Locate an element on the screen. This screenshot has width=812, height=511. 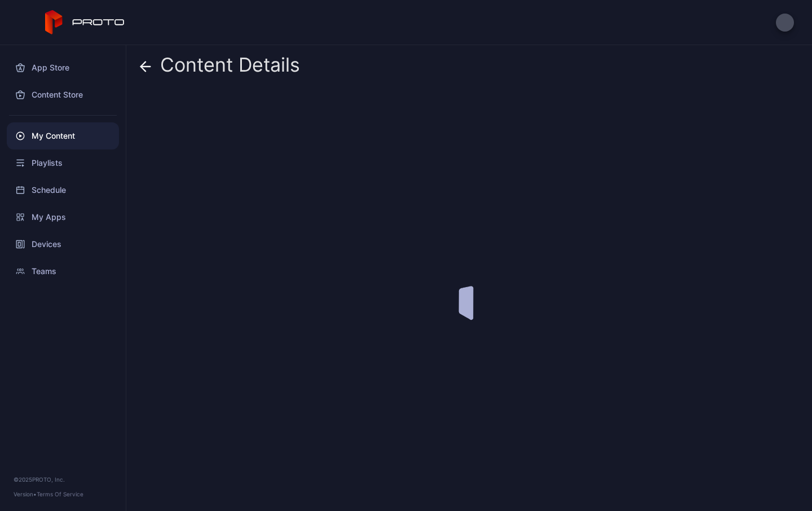
a: My Apps is located at coordinates (63, 217).